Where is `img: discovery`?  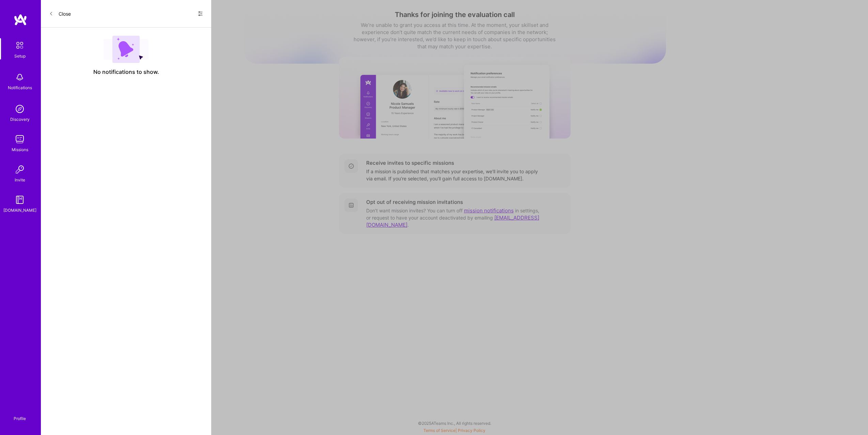 img: discovery is located at coordinates (20, 109).